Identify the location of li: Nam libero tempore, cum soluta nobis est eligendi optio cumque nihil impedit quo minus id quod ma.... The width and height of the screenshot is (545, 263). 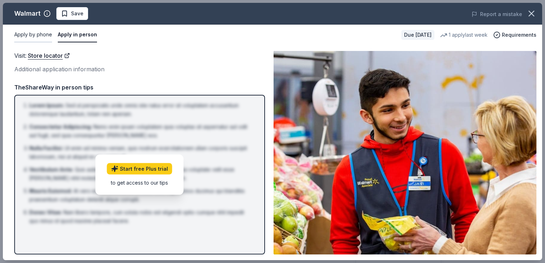
(142, 217).